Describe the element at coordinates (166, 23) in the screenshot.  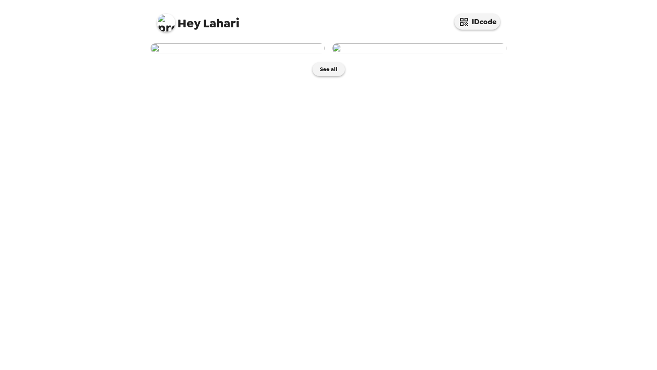
I see `img: profile pic` at that location.